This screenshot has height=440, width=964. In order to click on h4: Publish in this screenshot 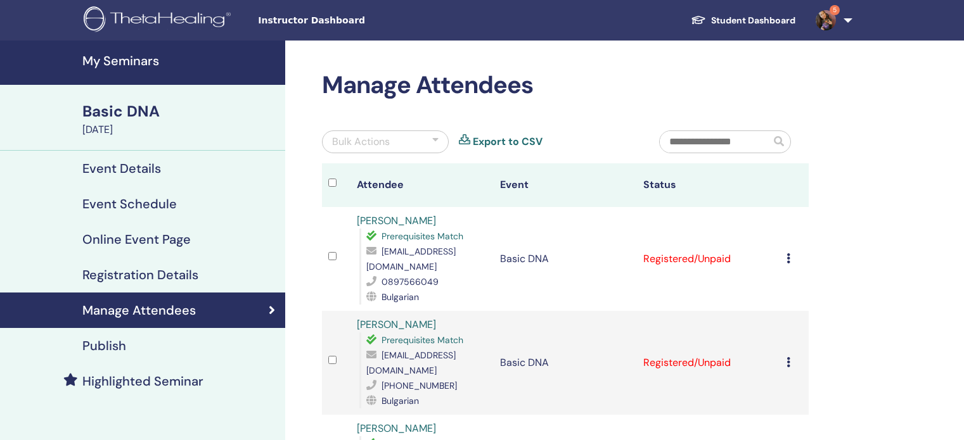, I will do `click(104, 346)`.